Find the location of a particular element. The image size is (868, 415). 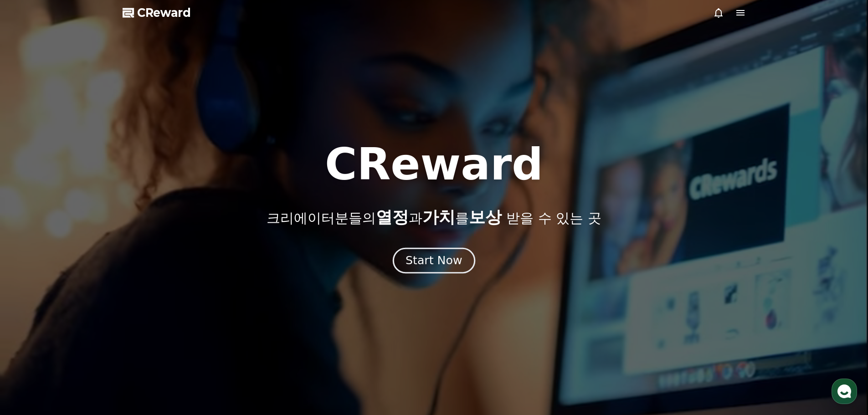

span: 설정 is located at coordinates (146, 306).